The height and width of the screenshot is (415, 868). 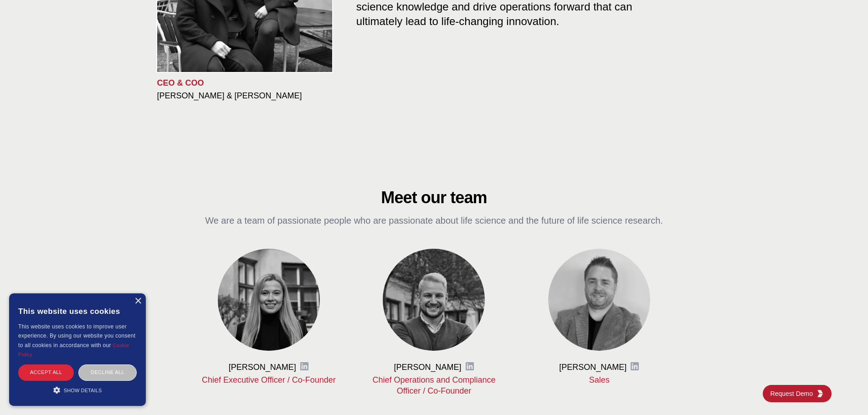 I want to click on div: Close, so click(x=138, y=301).